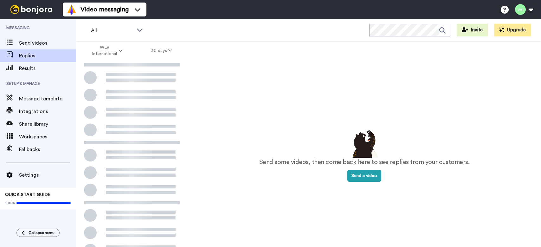  What do you see at coordinates (364, 176) in the screenshot?
I see `a: Send a video` at bounding box center [364, 176].